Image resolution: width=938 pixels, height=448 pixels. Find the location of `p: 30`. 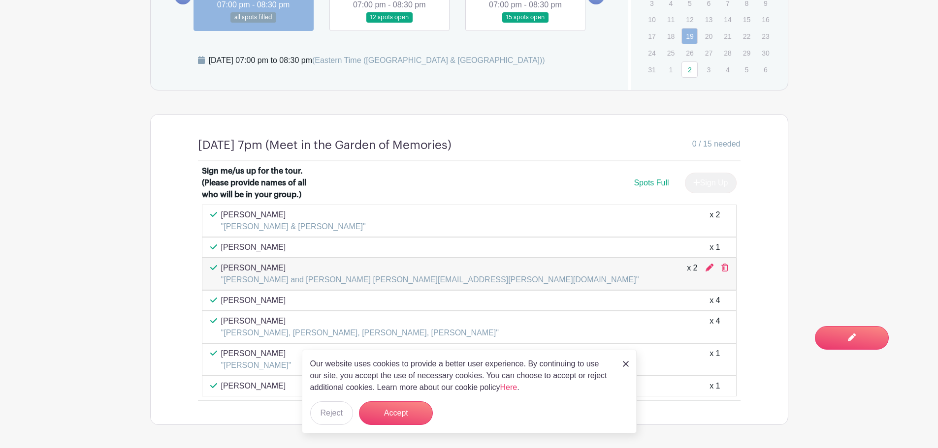

p: 30 is located at coordinates (765, 53).